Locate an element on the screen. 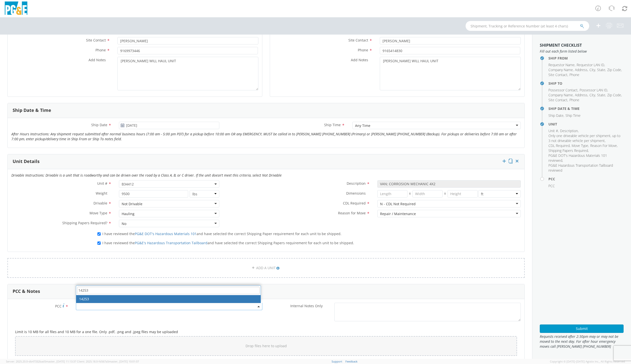 This screenshot has width=631, height=364. a: Support is located at coordinates (337, 361).